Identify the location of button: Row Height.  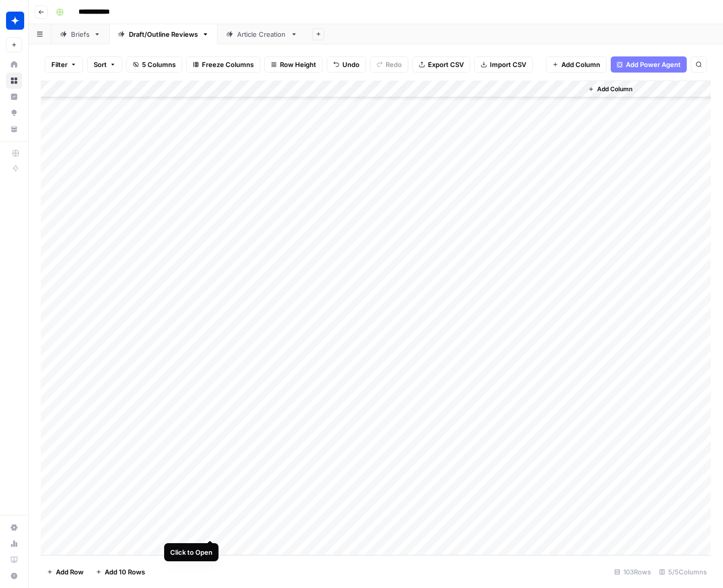
(294, 64).